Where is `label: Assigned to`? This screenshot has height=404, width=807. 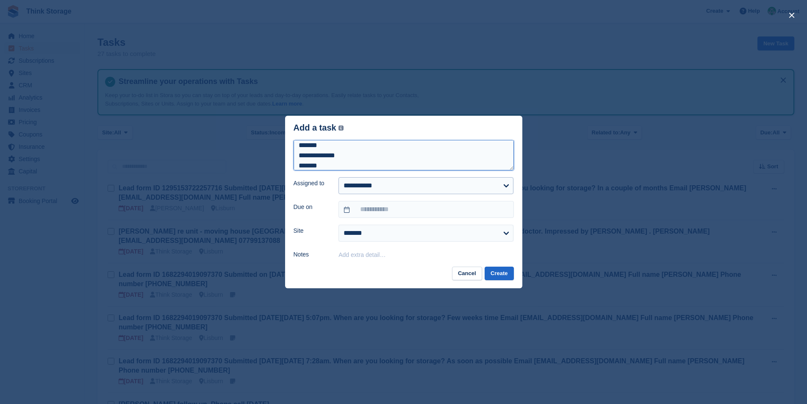
label: Assigned to is located at coordinates (311, 183).